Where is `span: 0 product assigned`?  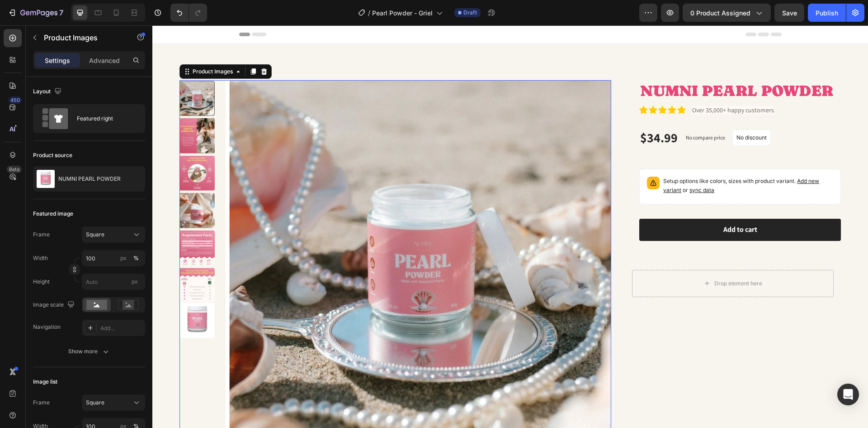
span: 0 product assigned is located at coordinates (721, 13).